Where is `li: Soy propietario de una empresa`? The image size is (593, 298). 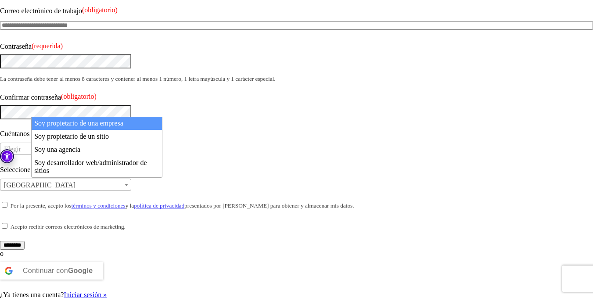 li: Soy propietario de una empresa is located at coordinates (97, 123).